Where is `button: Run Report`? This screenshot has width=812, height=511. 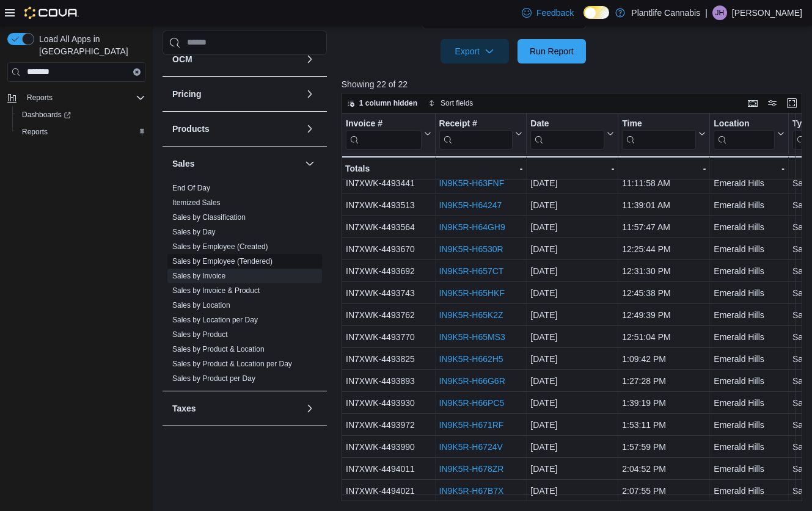
button: Run Report is located at coordinates (551, 51).